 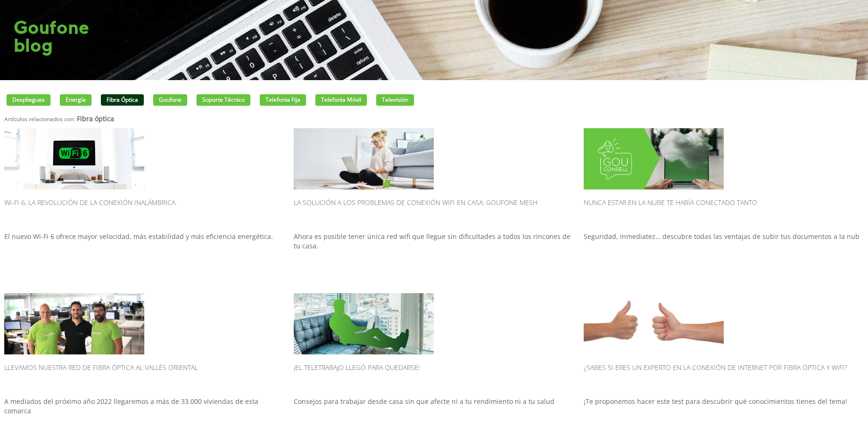 What do you see at coordinates (724, 256) in the screenshot?
I see `p: Seguridad, inmediatez… descubre todas las ventajas de subir tus documentos a la nub` at bounding box center [724, 256].